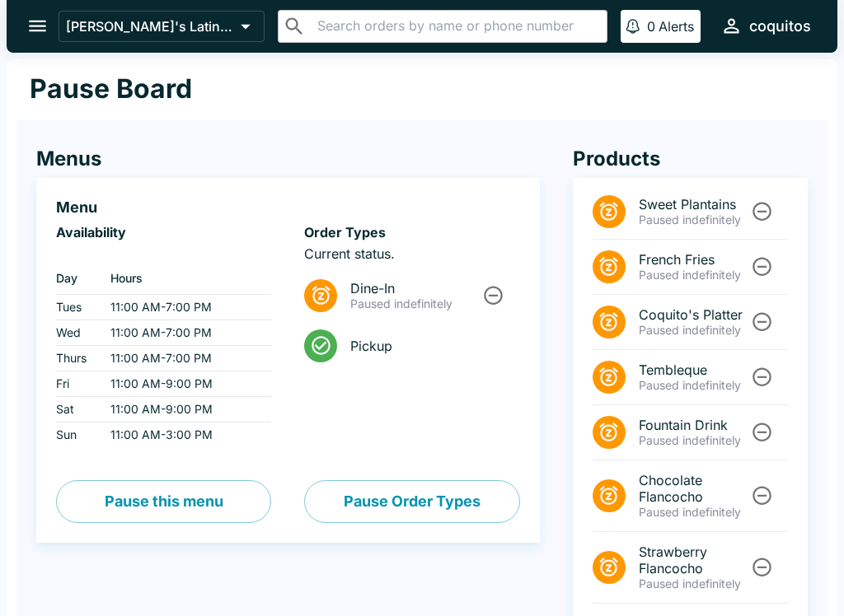  What do you see at coordinates (693, 315) in the screenshot?
I see `span: Coquito's Platter` at bounding box center [693, 315].